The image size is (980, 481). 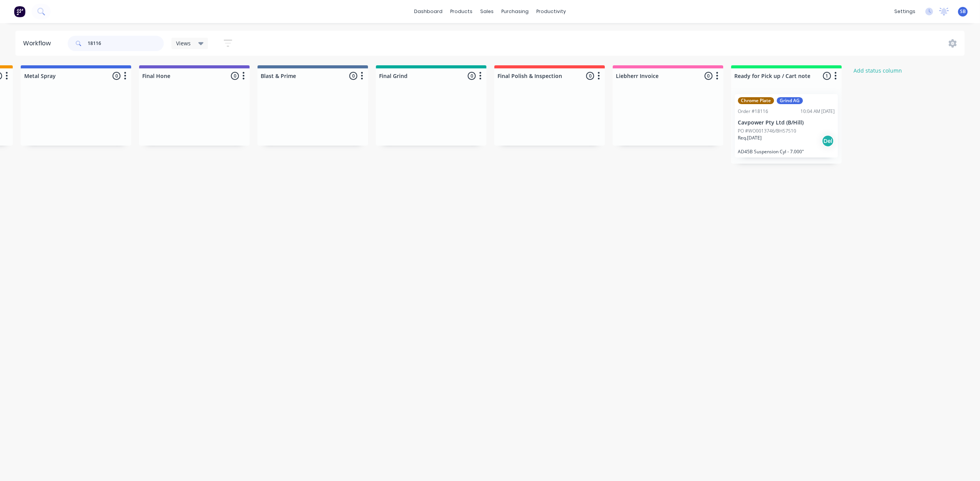 What do you see at coordinates (877, 70) in the screenshot?
I see `button: Add status column` at bounding box center [877, 70].